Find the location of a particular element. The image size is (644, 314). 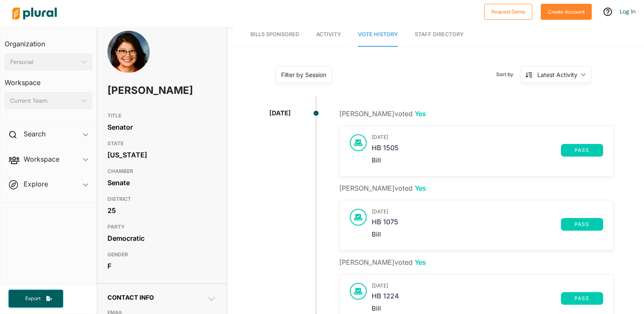

h2: Search is located at coordinates (35, 134).